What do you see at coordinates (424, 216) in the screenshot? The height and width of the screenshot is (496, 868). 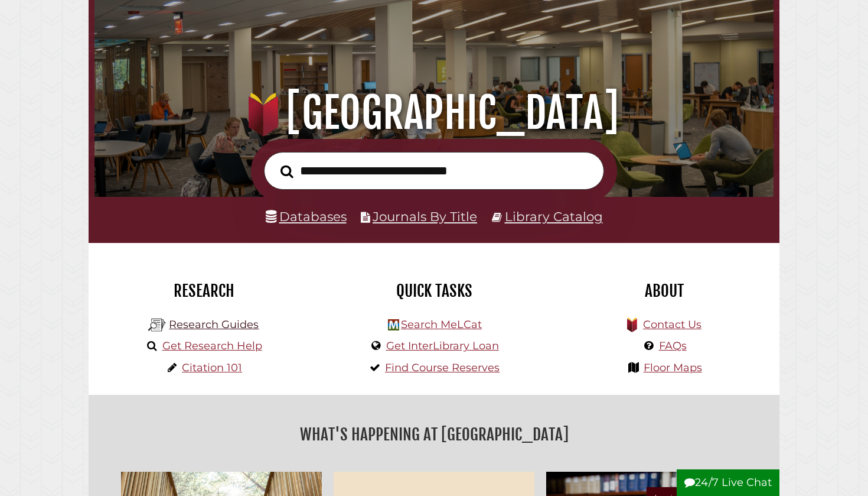 I see `a: Journals By Title` at bounding box center [424, 216].